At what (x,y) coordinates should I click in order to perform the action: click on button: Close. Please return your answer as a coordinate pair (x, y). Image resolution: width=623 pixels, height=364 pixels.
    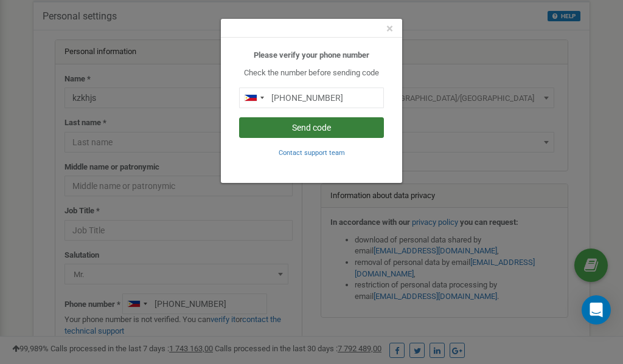
    Looking at the image, I should click on (389, 28).